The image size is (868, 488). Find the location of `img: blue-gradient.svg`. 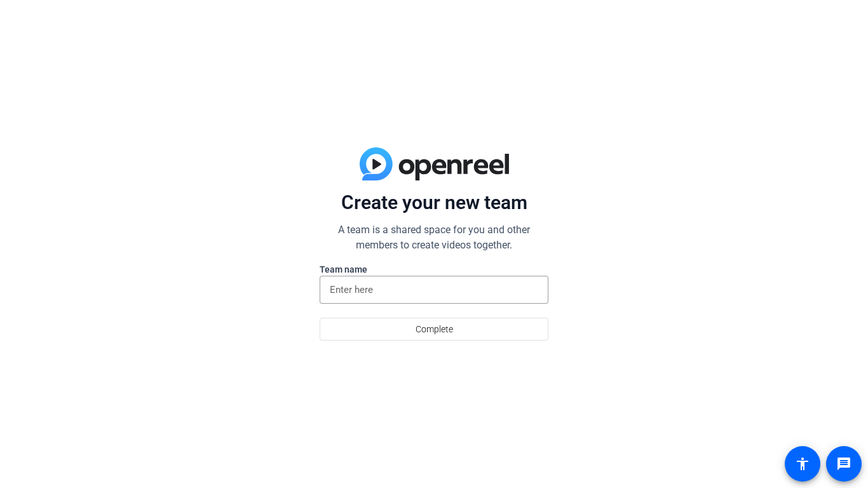

img: blue-gradient.svg is located at coordinates (434, 164).